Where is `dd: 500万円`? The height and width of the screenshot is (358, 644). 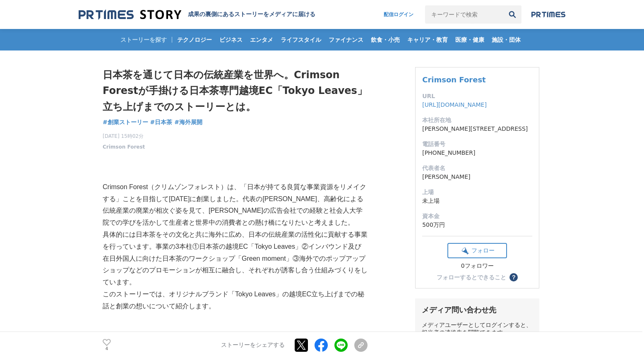 dd: 500万円 is located at coordinates (477, 225).